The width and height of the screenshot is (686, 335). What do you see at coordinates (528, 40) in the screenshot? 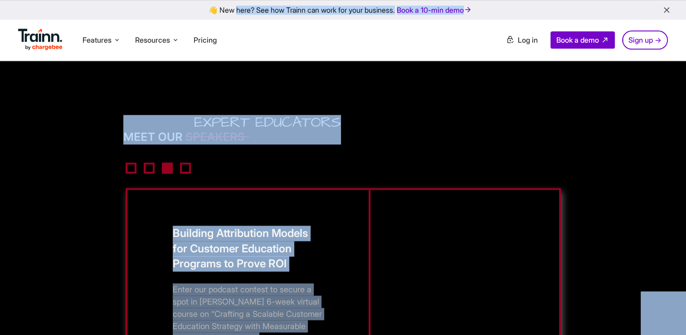
I see `span: Log in` at bounding box center [528, 40].